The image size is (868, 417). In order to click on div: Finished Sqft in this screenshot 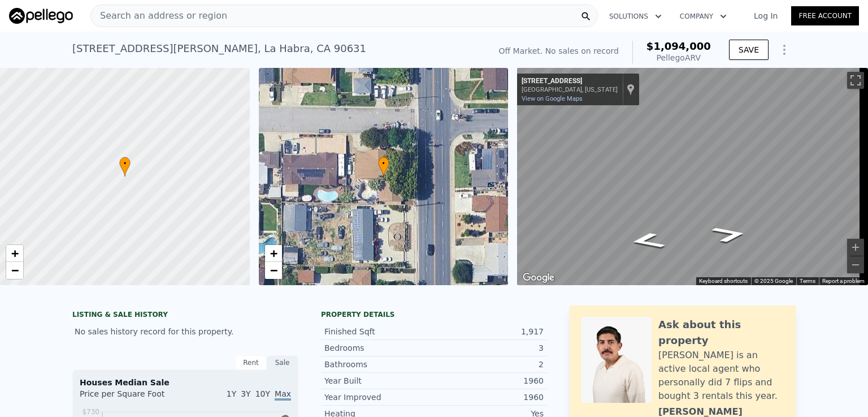, I will do `click(379, 332)`.